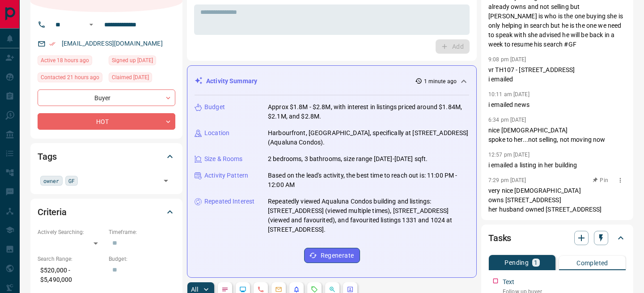 This screenshot has height=293, width=644. I want to click on svg: Requests, so click(314, 290).